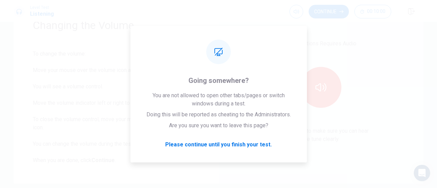  Describe the element at coordinates (42, 14) in the screenshot. I see `h1: Listening` at that location.